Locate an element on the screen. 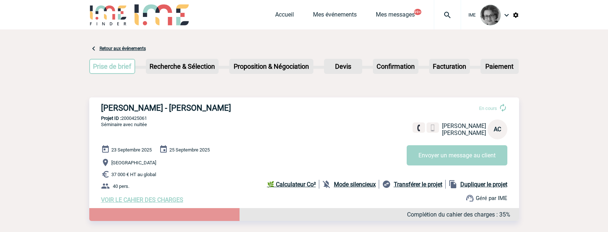  span: VOIR LE CAHIER DES CHARGES is located at coordinates (142, 199).